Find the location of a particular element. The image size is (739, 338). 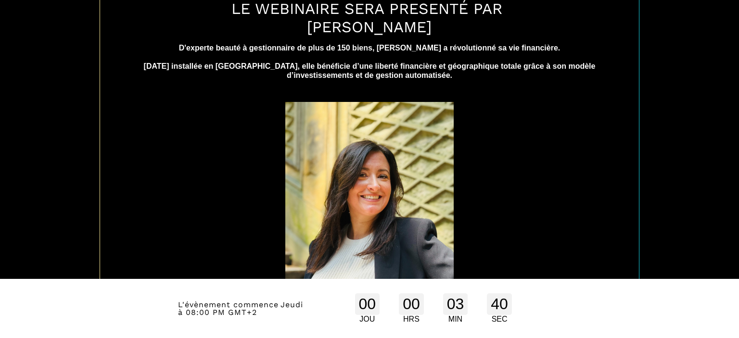

div: JOU is located at coordinates (367, 319).